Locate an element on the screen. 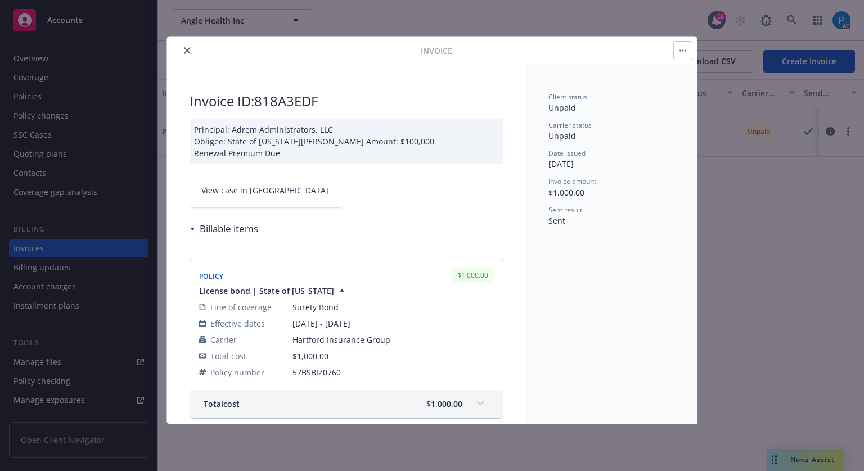 This screenshot has height=471, width=864. span: Client status is located at coordinates (567, 97).